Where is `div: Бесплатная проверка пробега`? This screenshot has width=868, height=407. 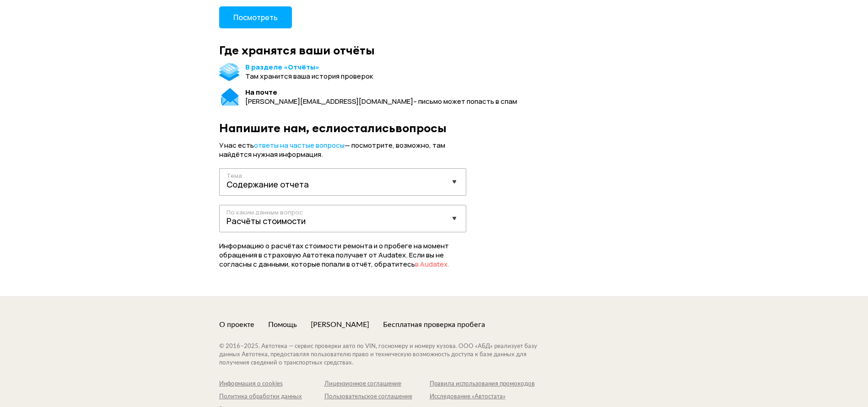
div: Бесплатная проверка пробега is located at coordinates (434, 324).